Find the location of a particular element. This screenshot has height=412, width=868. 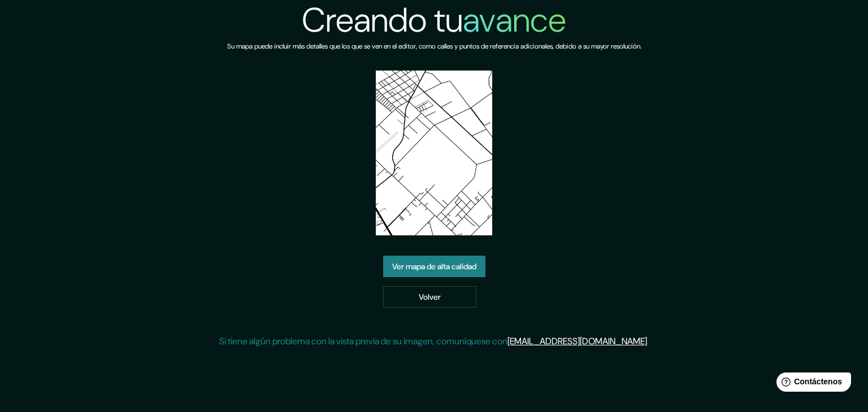

img: vista previa del mapa creado is located at coordinates (434, 153).